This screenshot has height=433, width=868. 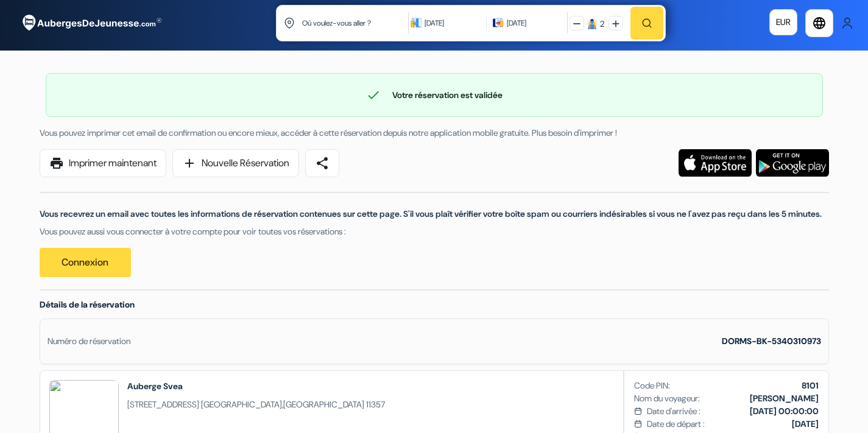 I want to click on strong: DORMS-BK-5340310973, so click(x=771, y=341).